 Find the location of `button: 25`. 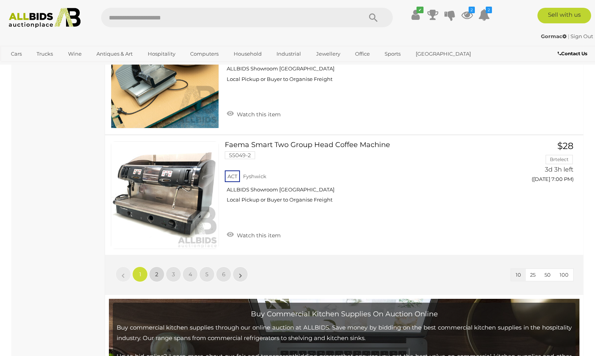

button: 25 is located at coordinates (533, 274).